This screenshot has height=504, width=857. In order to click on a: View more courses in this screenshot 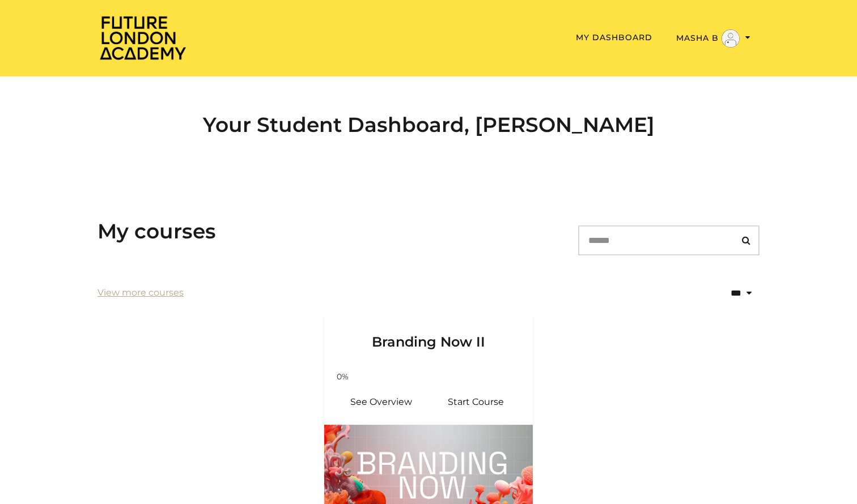, I will do `click(141, 293)`.